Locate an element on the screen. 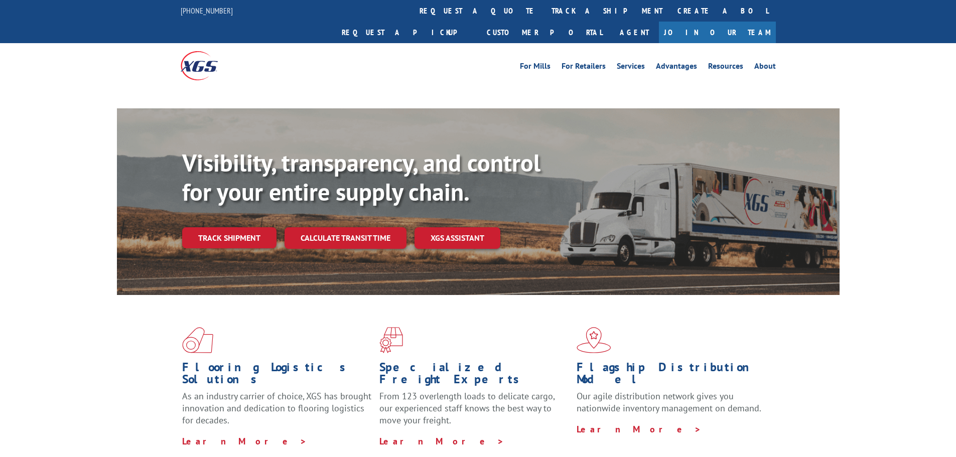 This screenshot has width=956, height=457. img: xgs-icon-flagship-distribution-model-red is located at coordinates (594, 340).